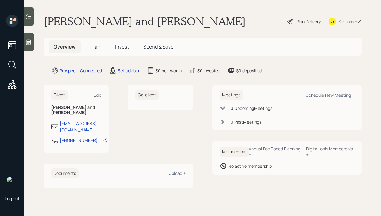  I want to click on div: 0 Upcoming Meeting s, so click(252, 108).